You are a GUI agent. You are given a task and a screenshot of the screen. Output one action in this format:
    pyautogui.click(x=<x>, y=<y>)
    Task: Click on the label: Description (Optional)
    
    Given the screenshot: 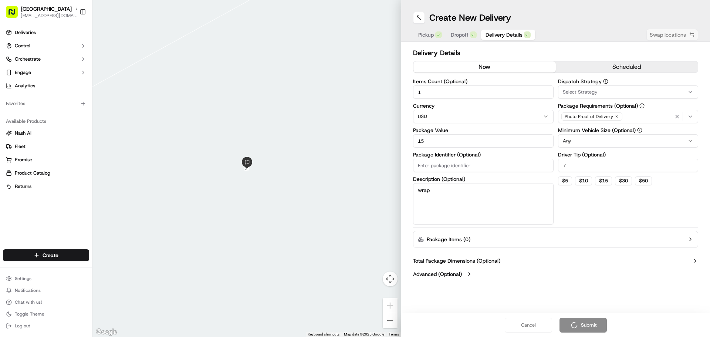 What is the action you would take?
    pyautogui.click(x=483, y=179)
    